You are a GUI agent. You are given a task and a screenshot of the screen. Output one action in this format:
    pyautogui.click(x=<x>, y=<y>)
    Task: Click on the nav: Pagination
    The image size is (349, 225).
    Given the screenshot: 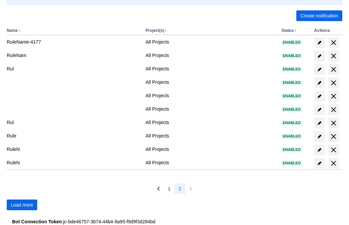 What is the action you would take?
    pyautogui.click(x=174, y=189)
    